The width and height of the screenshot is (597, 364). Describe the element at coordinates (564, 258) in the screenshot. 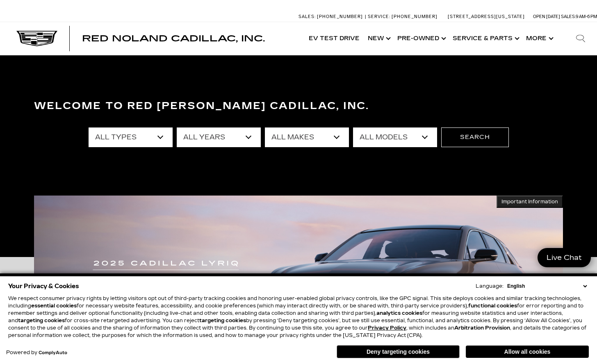

I see `a: Live Chat` at that location.